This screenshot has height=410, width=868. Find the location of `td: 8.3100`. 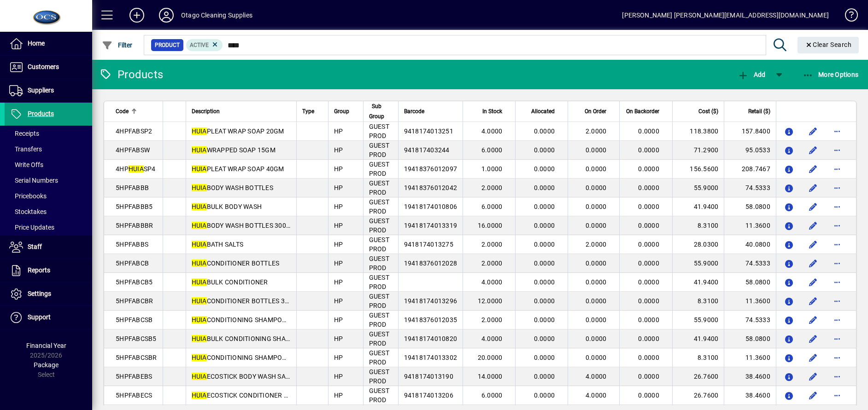

td: 8.3100 is located at coordinates (698, 226).